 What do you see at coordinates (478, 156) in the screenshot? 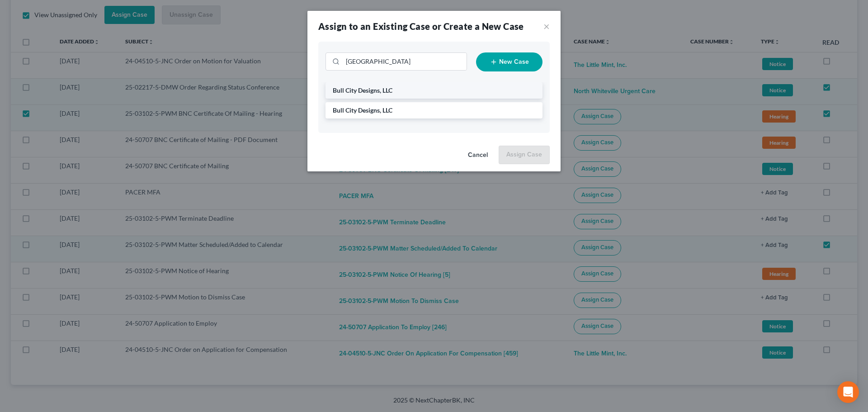
I see `button: Cancel` at bounding box center [478, 156].